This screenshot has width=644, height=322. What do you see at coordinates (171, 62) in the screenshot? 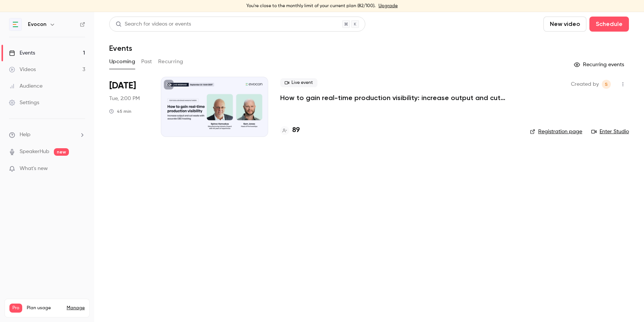
I see `button: Recurring` at bounding box center [171, 62].